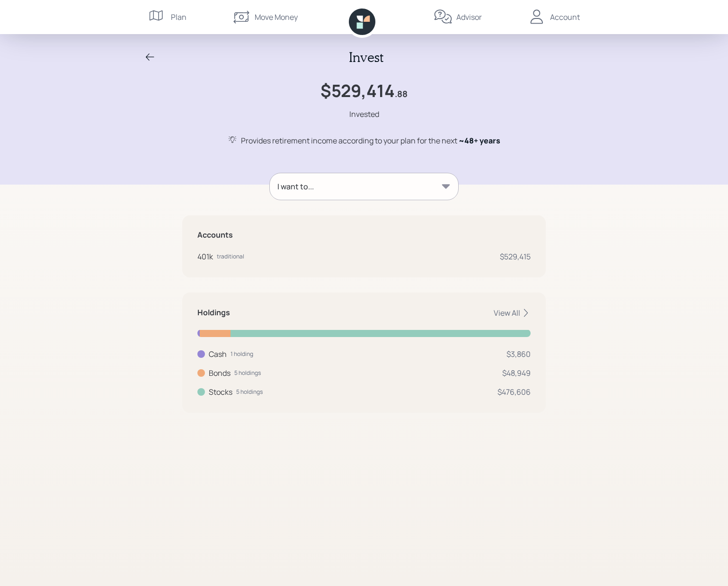 The width and height of the screenshot is (728, 586). I want to click on div: Plan, so click(179, 17).